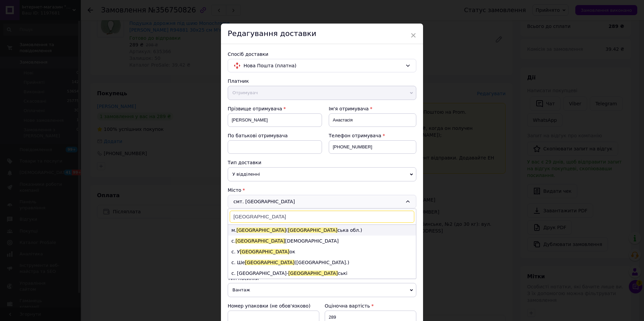 The height and width of the screenshot is (321, 644). I want to click on span: Телефон отримувача, so click(355, 136).